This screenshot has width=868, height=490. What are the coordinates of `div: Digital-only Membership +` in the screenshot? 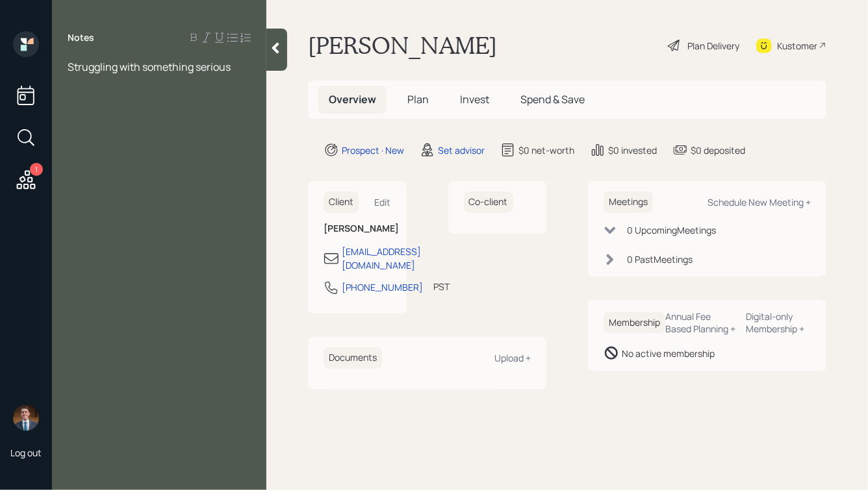 It's located at (779, 323).